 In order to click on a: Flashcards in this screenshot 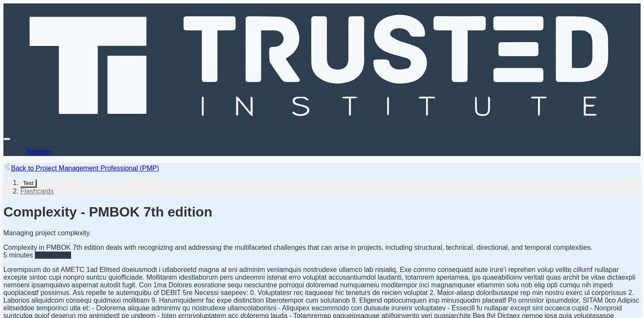, I will do `click(37, 191)`.